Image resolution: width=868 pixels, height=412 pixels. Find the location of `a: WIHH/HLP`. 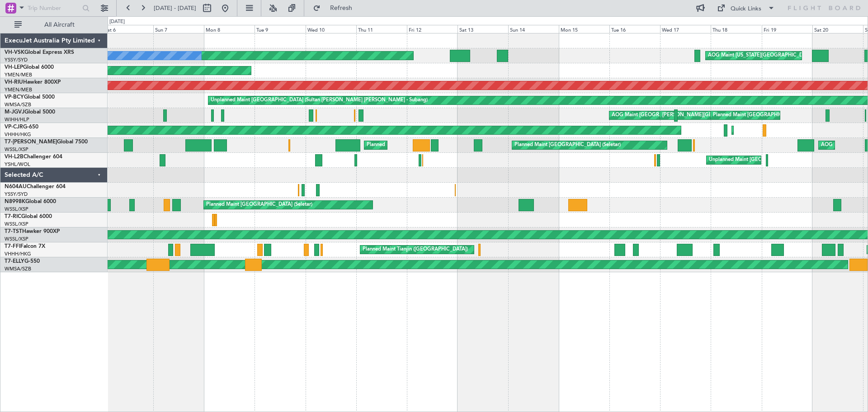

a: WIHH/HLP is located at coordinates (17, 120).